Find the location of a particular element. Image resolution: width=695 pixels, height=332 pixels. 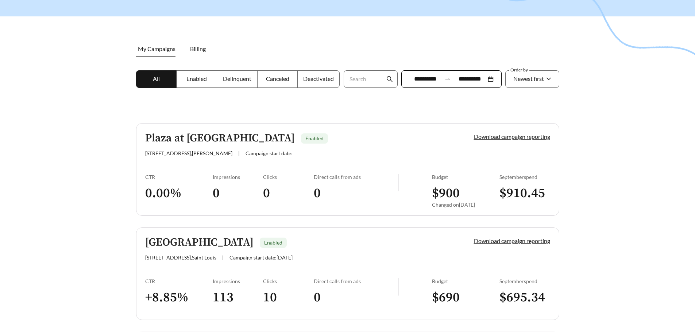

span: My Campaigns is located at coordinates (156, 49).